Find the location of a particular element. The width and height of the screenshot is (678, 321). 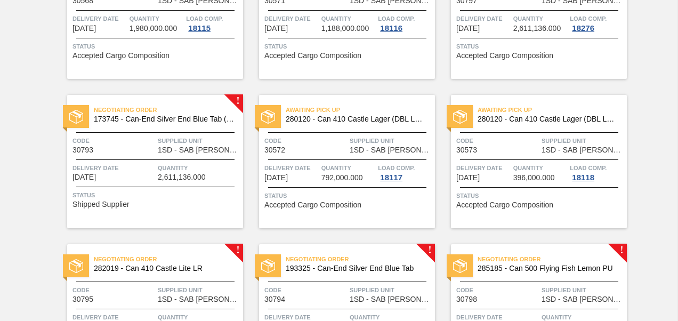

span: 08/15/2025 is located at coordinates (276, 28).